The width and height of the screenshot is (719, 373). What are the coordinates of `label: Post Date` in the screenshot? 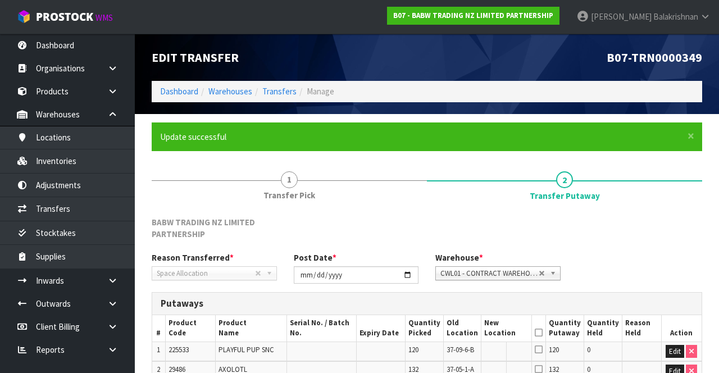 It's located at (315, 257).